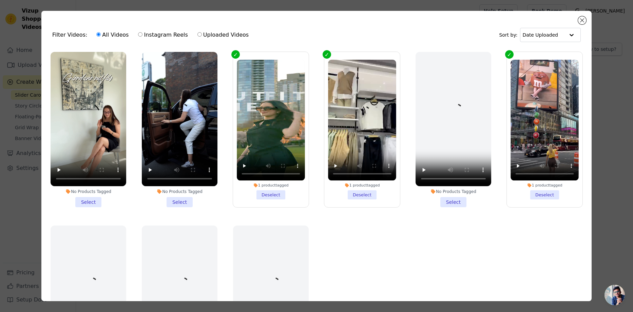 This screenshot has width=633, height=312. Describe the element at coordinates (112, 35) in the screenshot. I see `label: All Videos` at that location.